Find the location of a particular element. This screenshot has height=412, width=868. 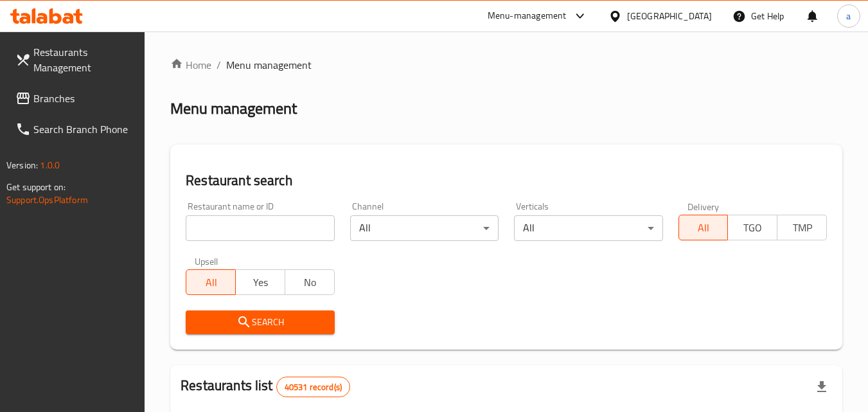

span: Search is located at coordinates (260, 322).